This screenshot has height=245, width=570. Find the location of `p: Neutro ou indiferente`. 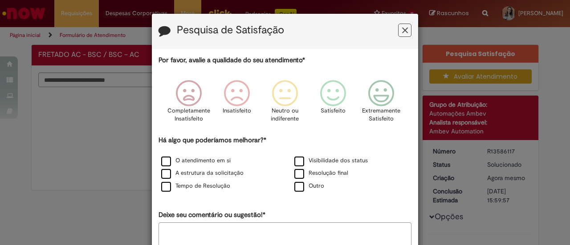

p: Neutro ou indiferente is located at coordinates (285, 115).